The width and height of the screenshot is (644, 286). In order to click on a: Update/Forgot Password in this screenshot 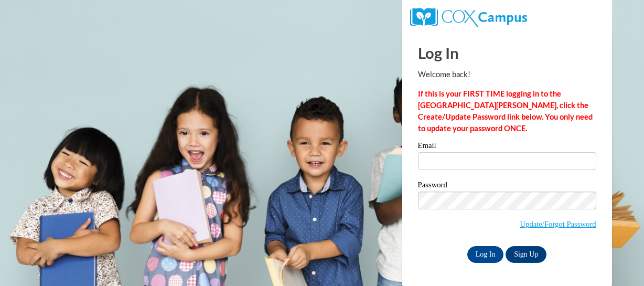, I will do `click(557, 224)`.